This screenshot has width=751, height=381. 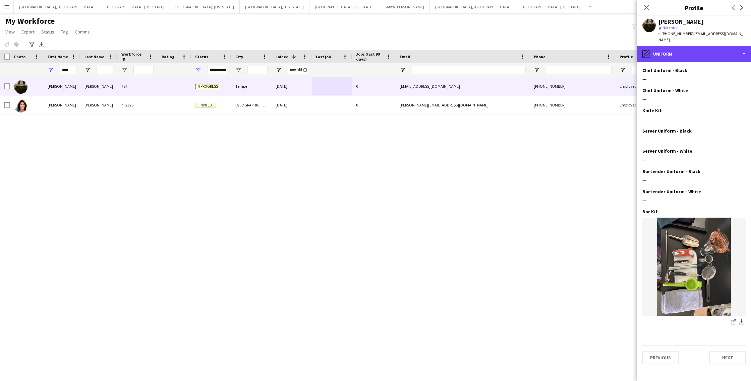 What do you see at coordinates (133, 57) in the screenshot?
I see `span: Workforce ID` at bounding box center [133, 57].